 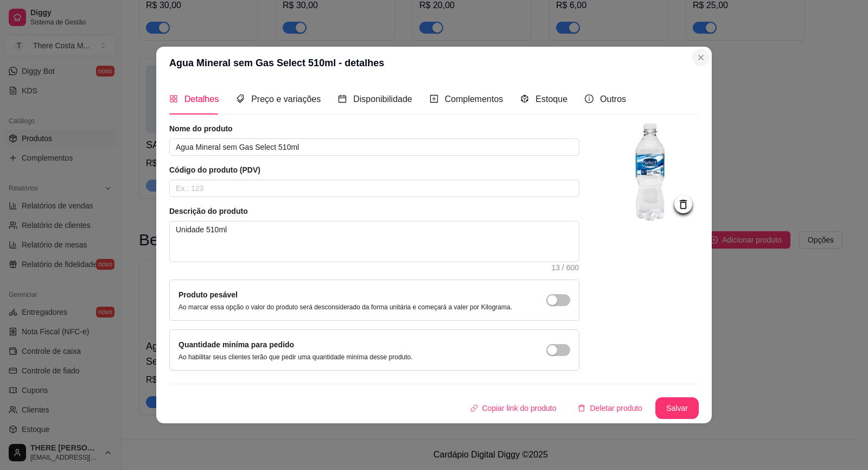 What do you see at coordinates (208, 295) in the screenshot?
I see `label: Produto pesável` at bounding box center [208, 295].